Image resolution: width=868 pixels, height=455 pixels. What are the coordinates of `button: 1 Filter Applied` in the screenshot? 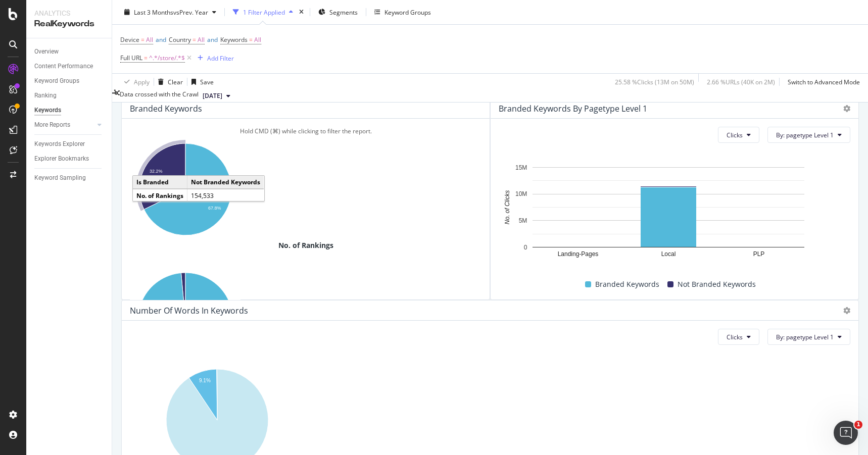 It's located at (263, 12).